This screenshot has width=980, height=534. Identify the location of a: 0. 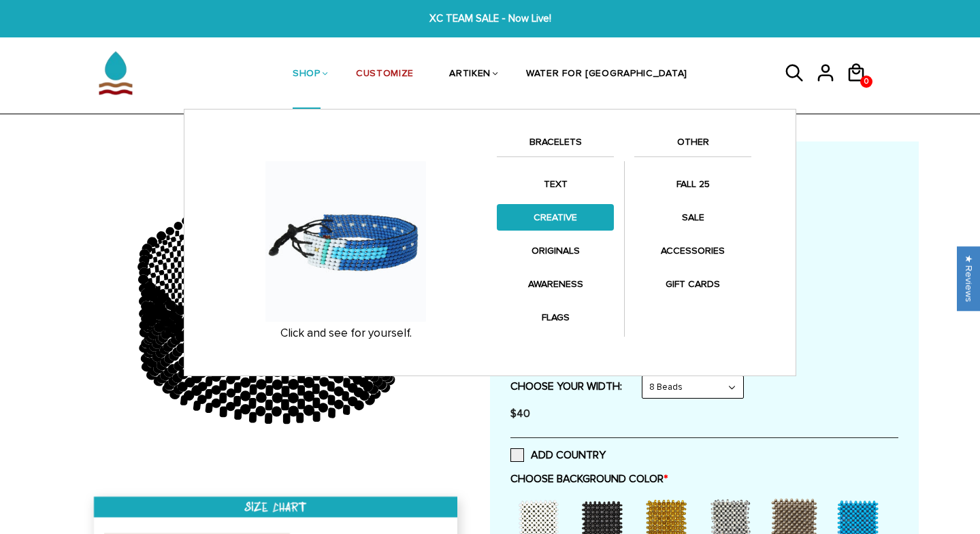
(860, 88).